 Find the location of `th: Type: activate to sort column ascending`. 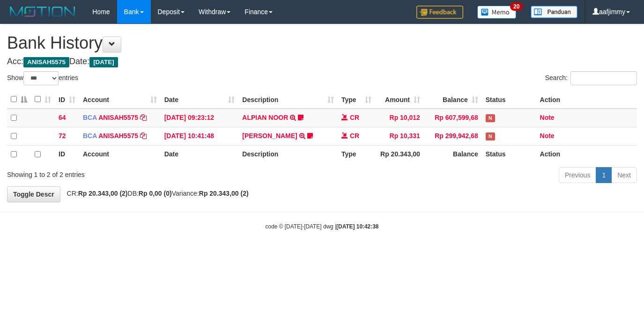

th: Type: activate to sort column ascending is located at coordinates (357, 99).